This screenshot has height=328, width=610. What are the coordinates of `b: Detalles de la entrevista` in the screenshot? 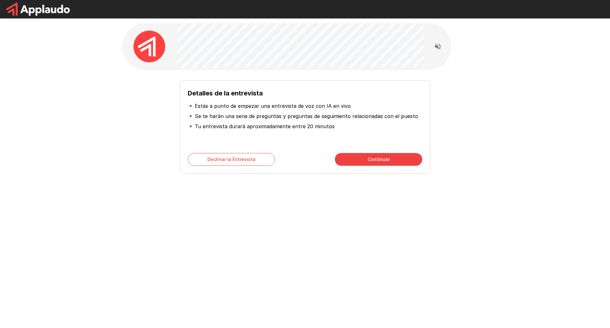 It's located at (225, 93).